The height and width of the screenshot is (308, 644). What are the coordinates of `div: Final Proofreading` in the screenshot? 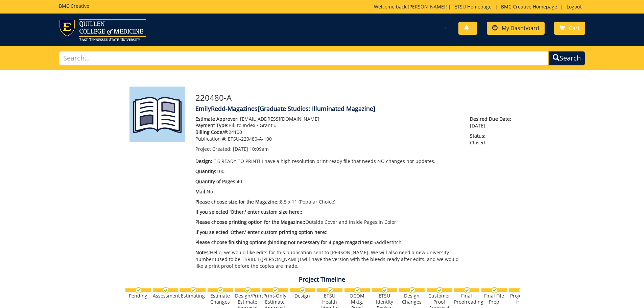 It's located at (466, 299).